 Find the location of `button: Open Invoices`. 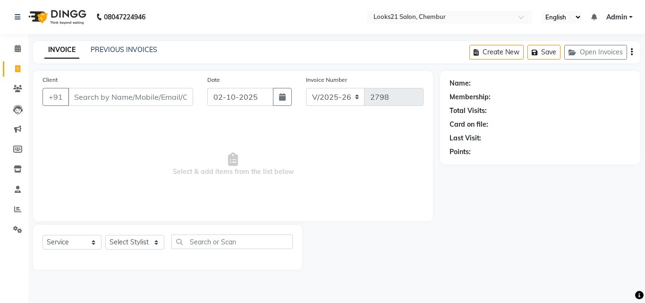

button: Open Invoices is located at coordinates (596, 52).